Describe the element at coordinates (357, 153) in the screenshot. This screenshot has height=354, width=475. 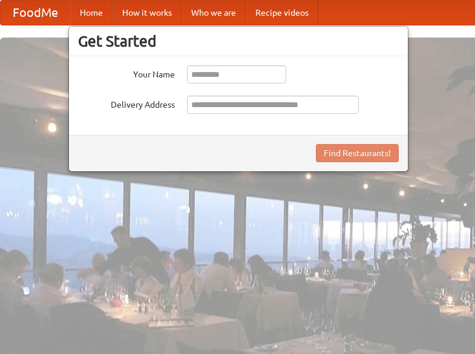
I see `button: Find Restaurants!` at that location.